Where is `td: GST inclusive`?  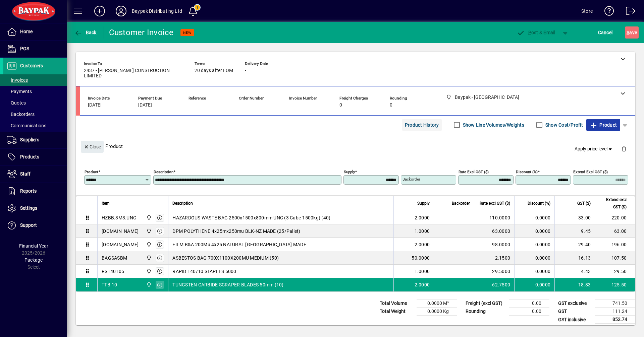
td: GST inclusive is located at coordinates (575, 320).